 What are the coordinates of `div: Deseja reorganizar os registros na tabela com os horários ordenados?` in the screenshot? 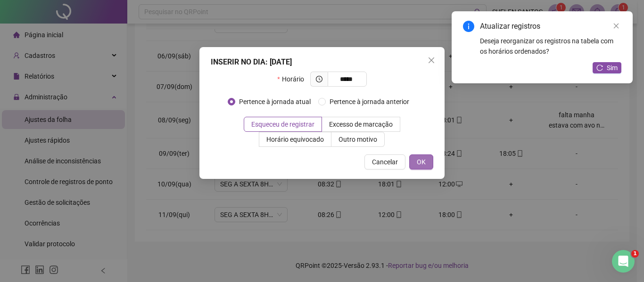 It's located at (551, 46).